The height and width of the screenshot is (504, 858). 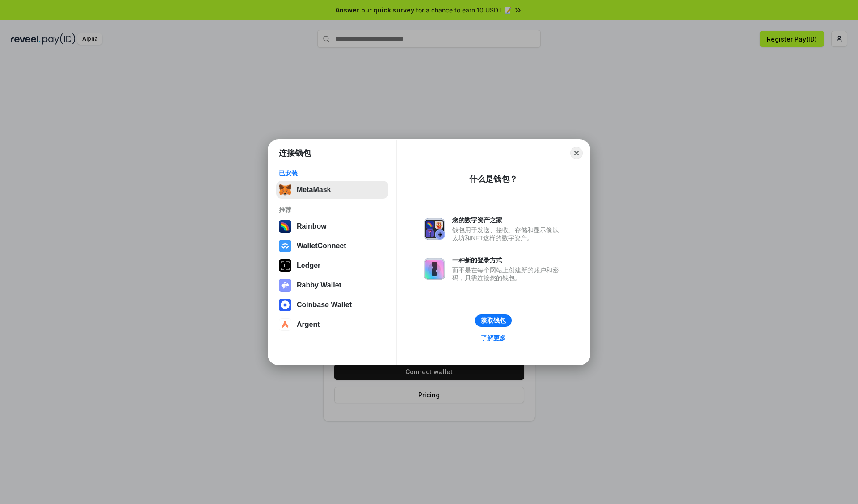 What do you see at coordinates (311, 227) in the screenshot?
I see `div: Rainbow` at bounding box center [311, 227].